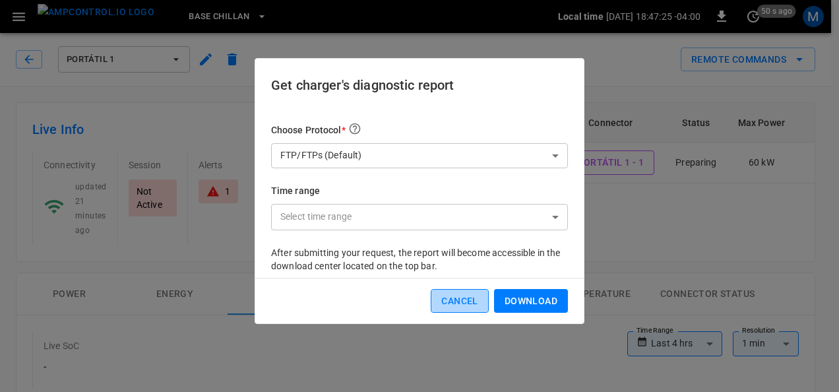 This screenshot has width=839, height=392. Describe the element at coordinates (420, 259) in the screenshot. I see `p: After submitting your request, the report will become accessible in the download center located o...` at that location.